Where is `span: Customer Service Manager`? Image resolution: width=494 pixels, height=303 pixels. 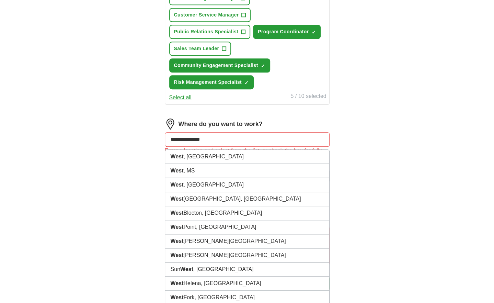 span: Customer Service Manager is located at coordinates (206, 15).